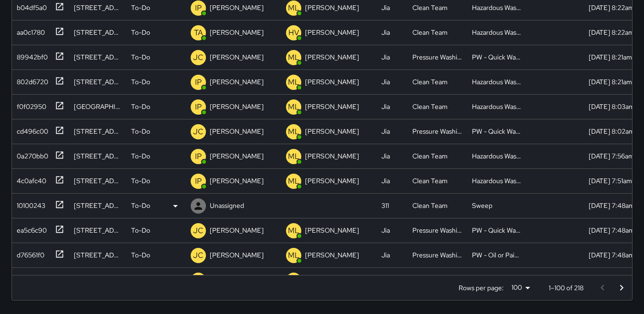 This screenshot has height=314, width=644. I want to click on div: cd496c00, so click(30, 129).